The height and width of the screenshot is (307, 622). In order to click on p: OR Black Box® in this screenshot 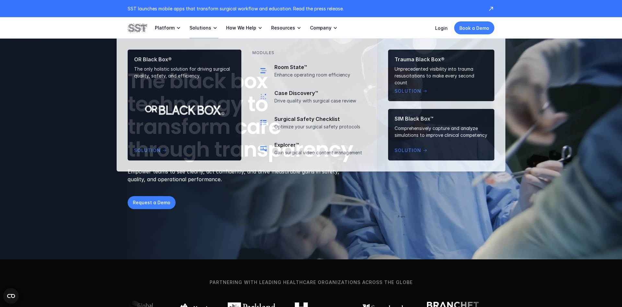, I will do `click(153, 59)`.